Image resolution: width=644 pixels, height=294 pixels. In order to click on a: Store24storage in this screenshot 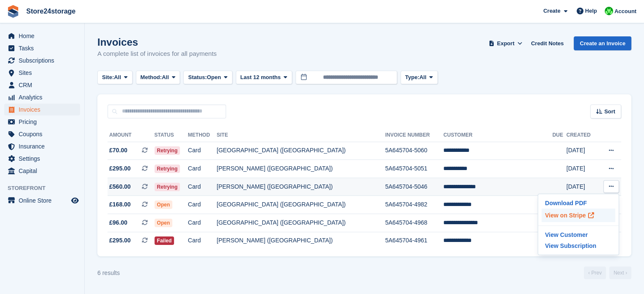, I will do `click(51, 11)`.